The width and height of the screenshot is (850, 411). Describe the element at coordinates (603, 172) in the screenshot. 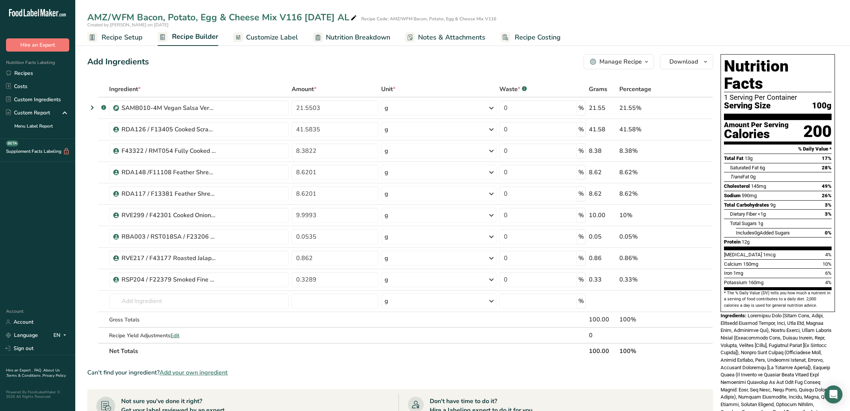

I see `div: 8.62` at that location.